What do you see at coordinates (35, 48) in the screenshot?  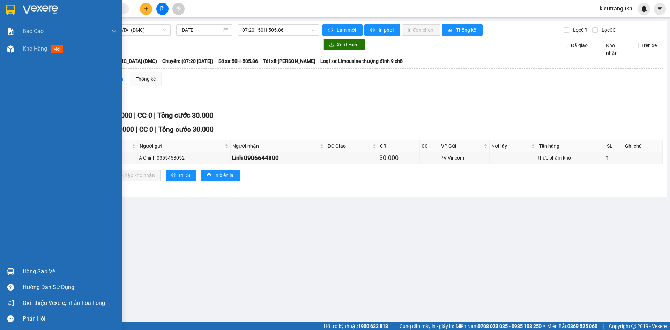 I see `span: Kho hàng` at bounding box center [35, 48].